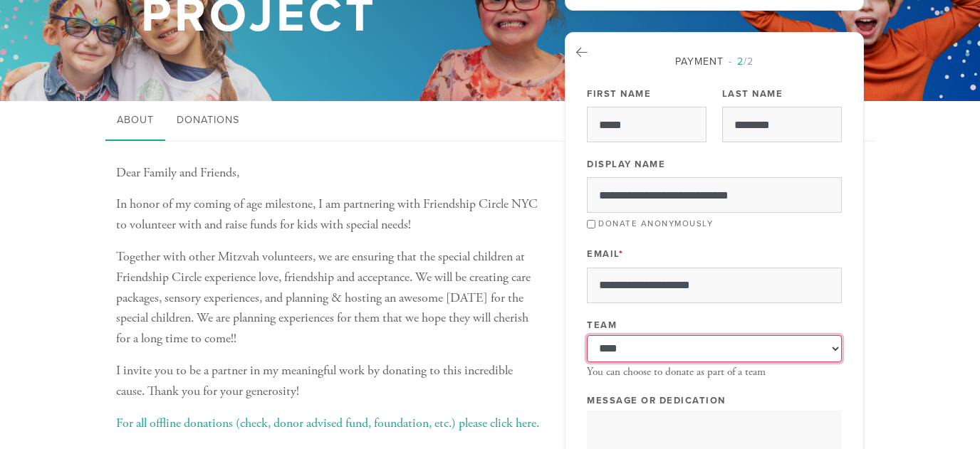 This screenshot has height=449, width=980. Describe the element at coordinates (740, 61) in the screenshot. I see `span: 2` at that location.